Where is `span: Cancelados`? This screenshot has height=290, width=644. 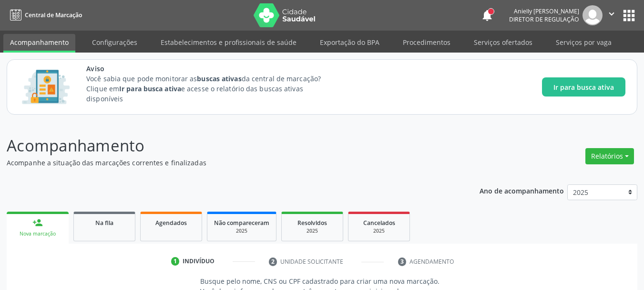
span: Cancelados is located at coordinates (379, 223).